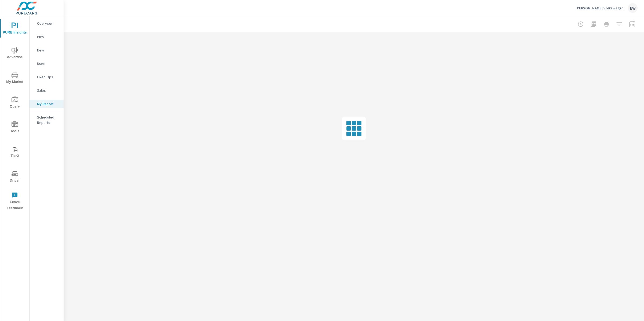  Describe the element at coordinates (46, 37) in the screenshot. I see `div: PIPA` at that location.